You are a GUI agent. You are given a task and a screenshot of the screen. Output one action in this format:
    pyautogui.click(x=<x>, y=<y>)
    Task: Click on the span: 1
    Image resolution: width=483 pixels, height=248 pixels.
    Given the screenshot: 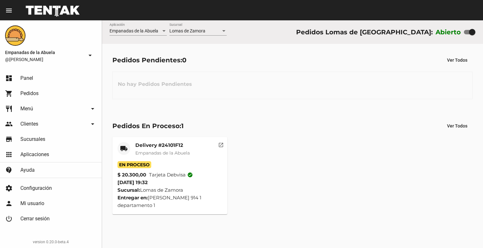 What is the action you would take?
    pyautogui.click(x=183, y=126)
    